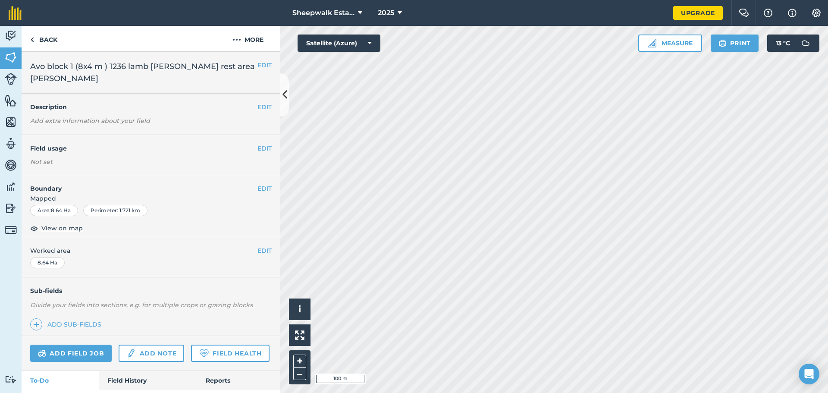 This screenshot has width=828, height=393. Describe the element at coordinates (817, 13) in the screenshot. I see `img: A cog icon` at that location.